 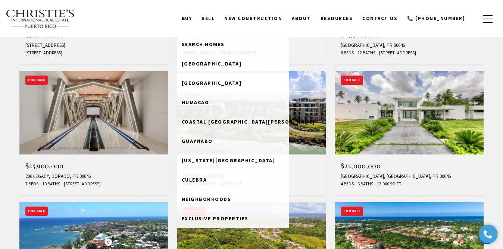 What do you see at coordinates (301, 19) in the screenshot?
I see `a: About` at bounding box center [301, 19].